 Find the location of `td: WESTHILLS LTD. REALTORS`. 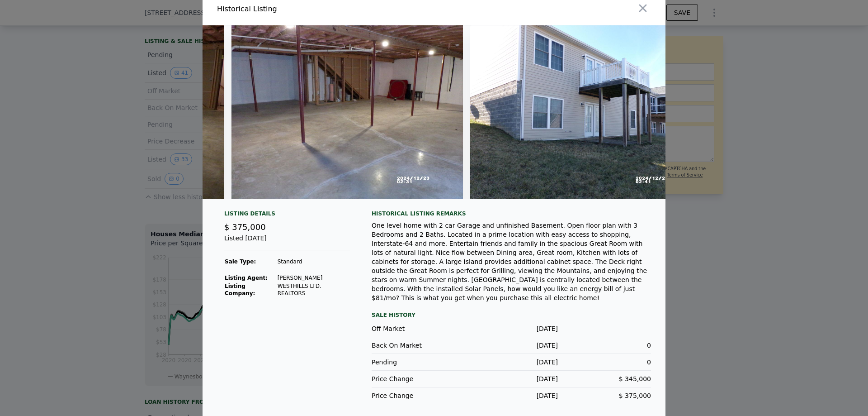

td: WESTHILLS LTD. REALTORS is located at coordinates (313, 289).